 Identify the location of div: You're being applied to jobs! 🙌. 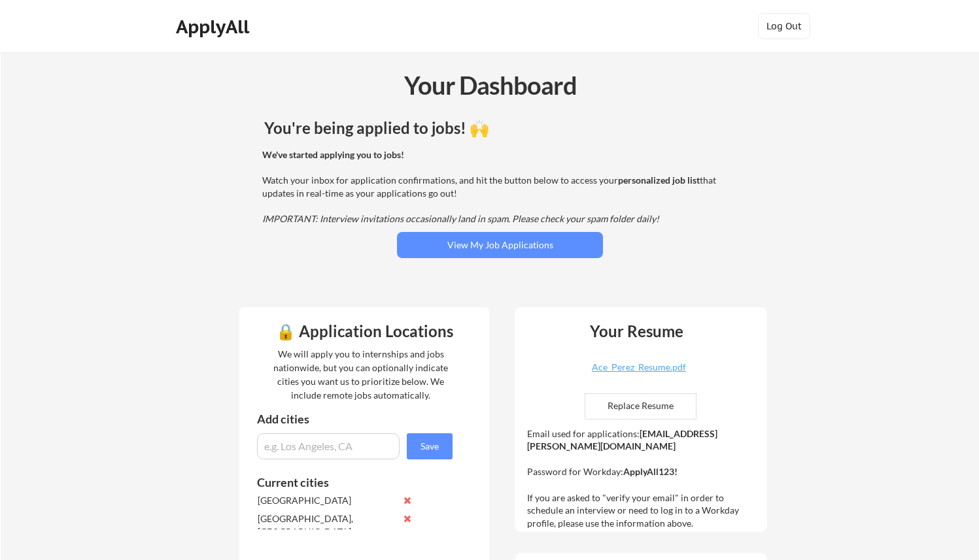
(500, 128).